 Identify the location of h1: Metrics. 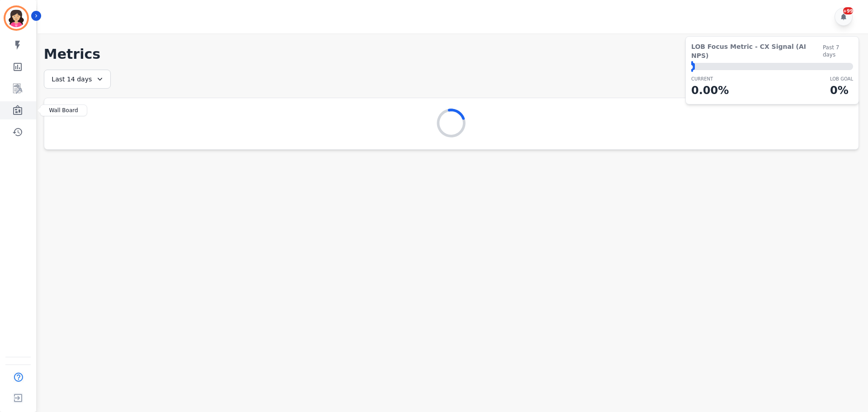
(451, 54).